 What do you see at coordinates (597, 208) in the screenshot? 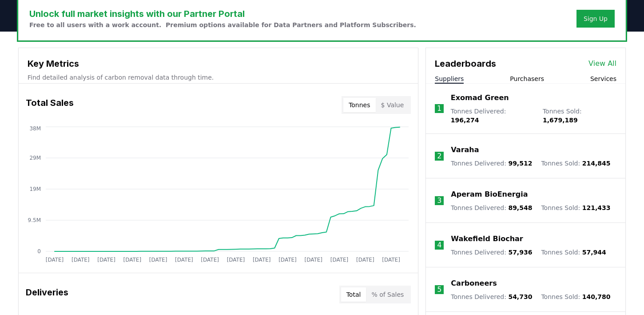
I see `span: 121,433` at bounding box center [597, 208].